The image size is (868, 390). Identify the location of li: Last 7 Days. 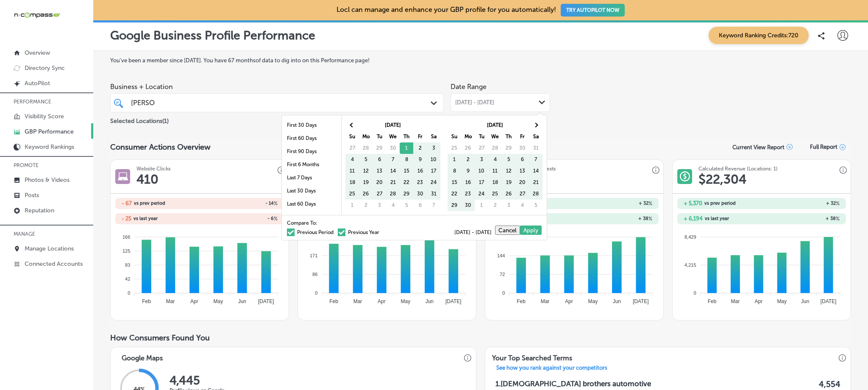
(311, 178).